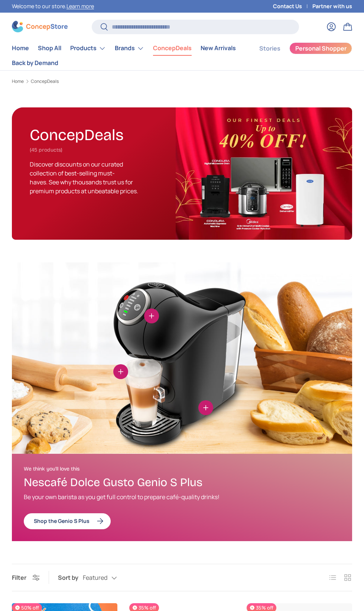 This screenshot has height=611, width=364. I want to click on a: ConcepStore, so click(40, 26).